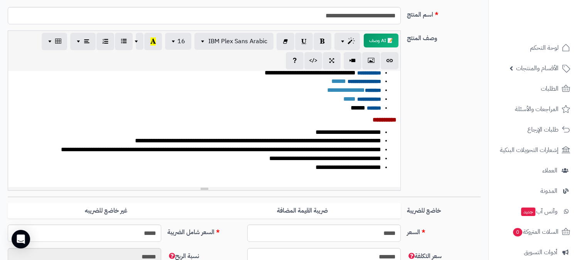 The image size is (579, 260). I want to click on span: أدوات التسويق, so click(541, 252).